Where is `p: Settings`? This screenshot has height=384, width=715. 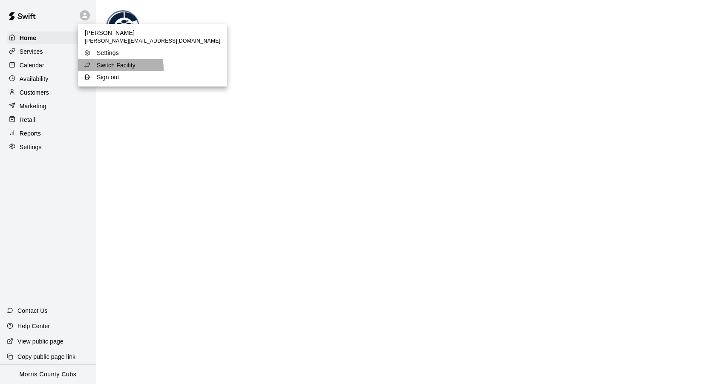 p: Settings is located at coordinates (108, 53).